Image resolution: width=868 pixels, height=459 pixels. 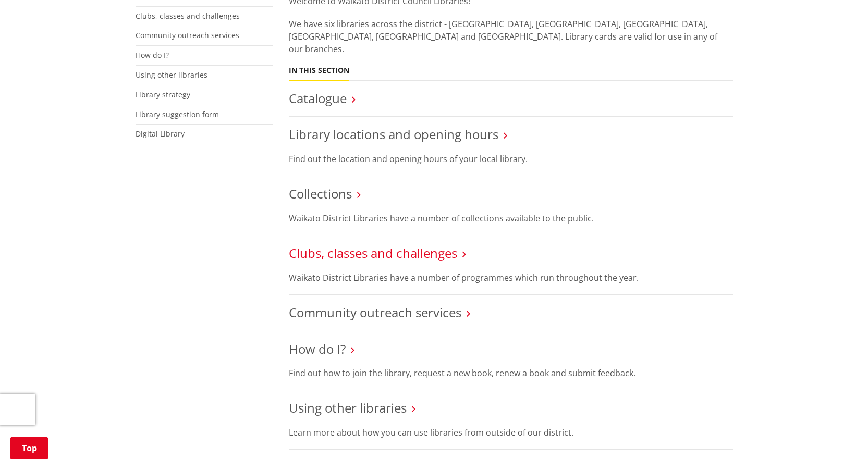 What do you see at coordinates (394, 134) in the screenshot?
I see `a: Library locations and opening hours` at bounding box center [394, 134].